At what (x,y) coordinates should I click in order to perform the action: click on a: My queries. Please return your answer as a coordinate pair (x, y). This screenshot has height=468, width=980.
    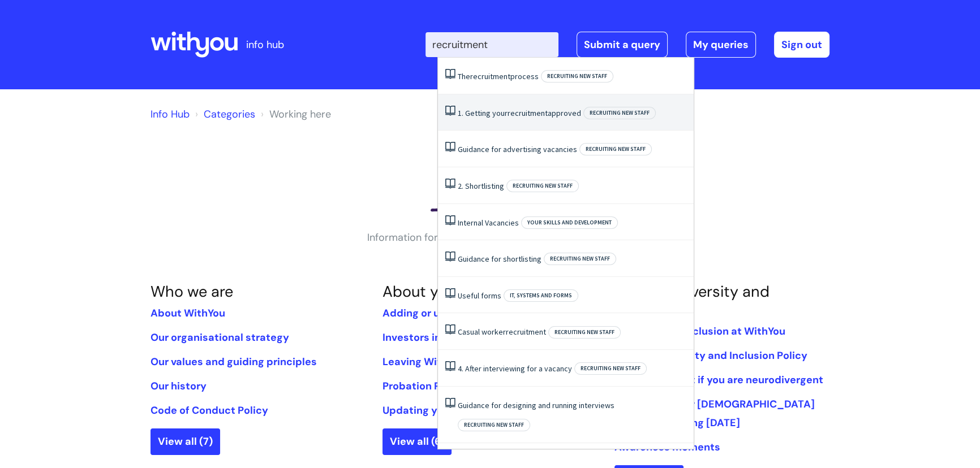
    Looking at the image, I should click on (720, 45).